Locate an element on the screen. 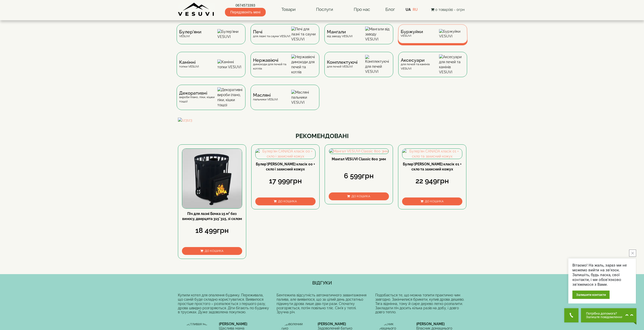 The width and height of the screenshot is (644, 330). img: Булер'ян CANADA класік 00 + скло і захисний кожух is located at coordinates (286, 154).